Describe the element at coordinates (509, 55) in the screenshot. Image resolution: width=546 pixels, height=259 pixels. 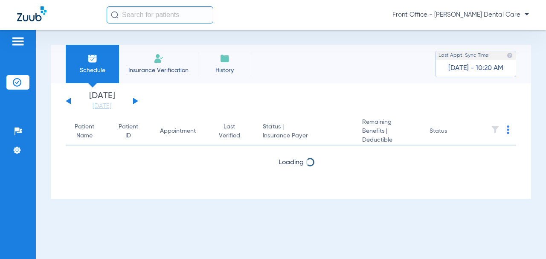
I see `img: last sync help info` at that location.